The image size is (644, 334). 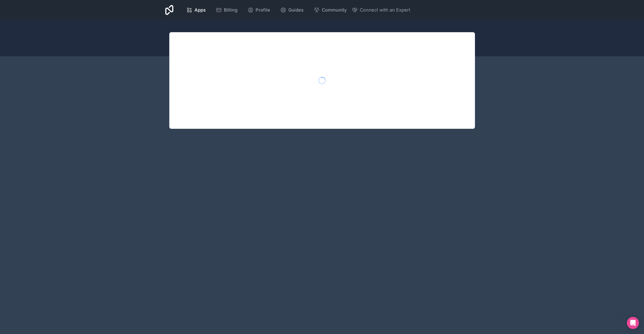 I want to click on a: Guides, so click(x=292, y=10).